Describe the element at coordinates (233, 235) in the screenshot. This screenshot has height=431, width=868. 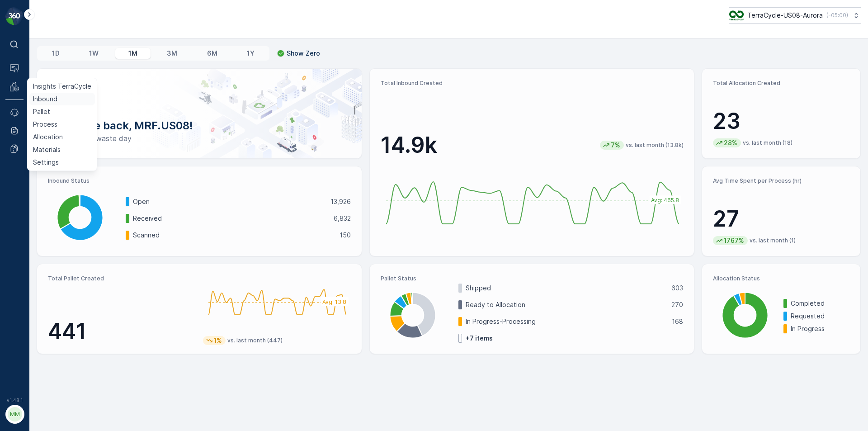
I see `p: Scanned` at that location.